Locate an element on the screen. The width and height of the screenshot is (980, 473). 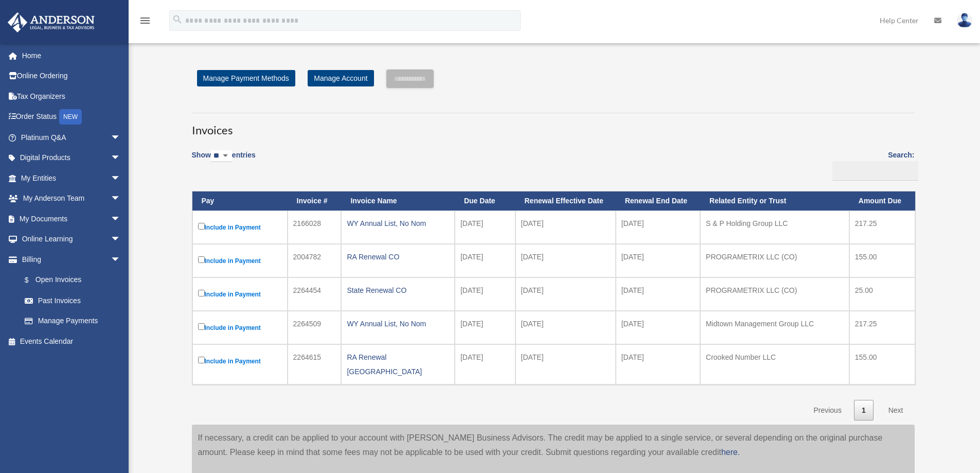
td: S & P Holding Group LLC is located at coordinates (774, 227).